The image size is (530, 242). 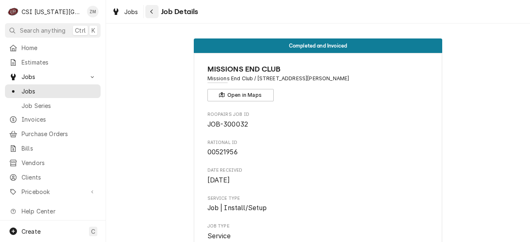 What do you see at coordinates (222, 152) in the screenshot?
I see `span: 00521956` at bounding box center [222, 152].